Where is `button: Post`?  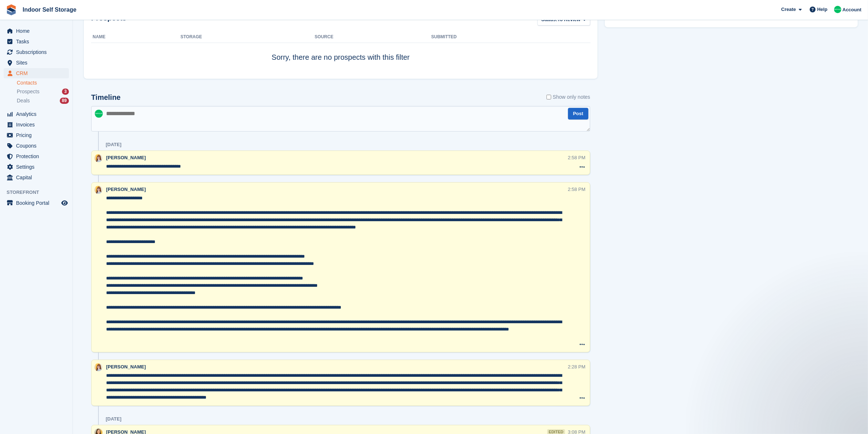 button: Post is located at coordinates (578, 114).